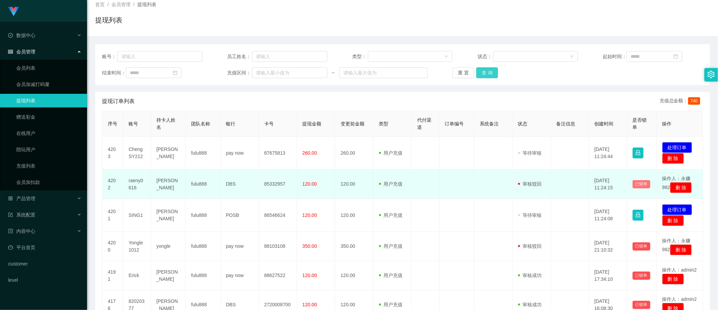 The image size is (718, 310). I want to click on td: 86546624, so click(278, 215).